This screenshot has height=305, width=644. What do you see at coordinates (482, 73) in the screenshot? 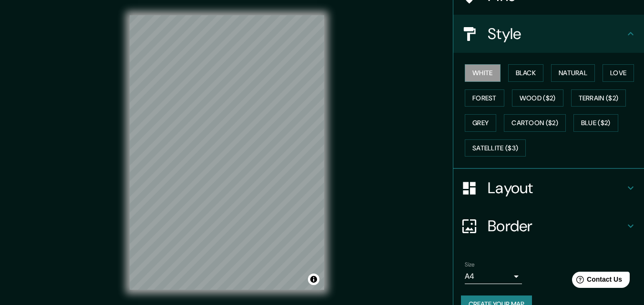
I see `button: White` at bounding box center [482, 73].